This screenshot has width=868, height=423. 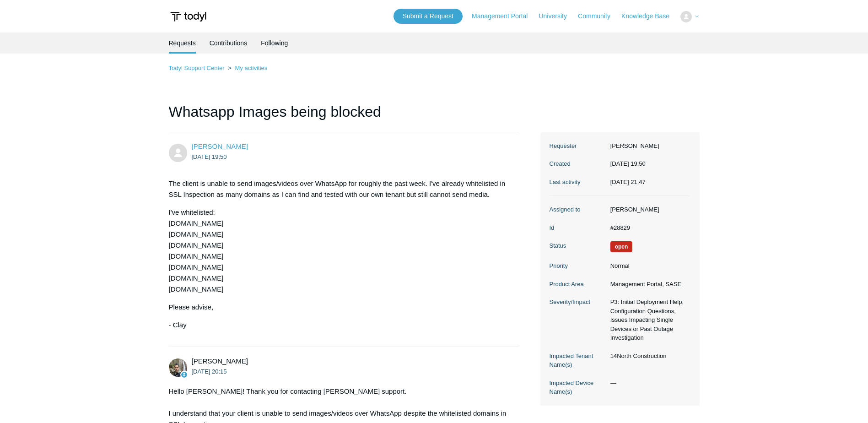 I want to click on dt: Product Area, so click(x=577, y=284).